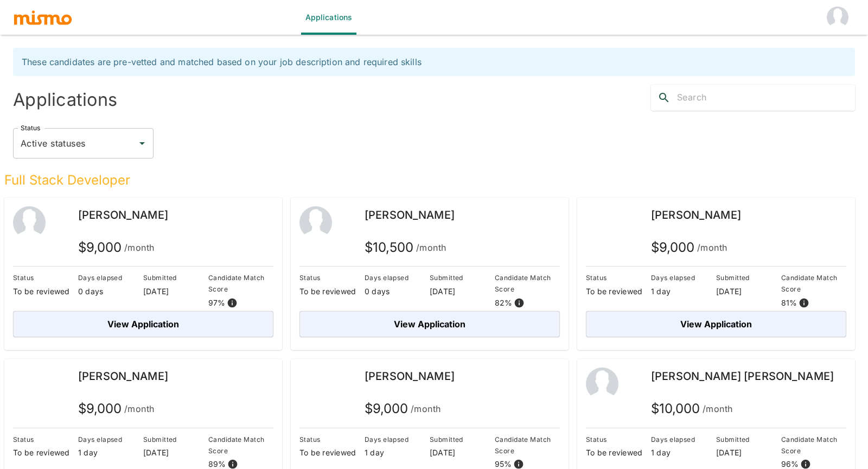 The image size is (868, 469). I want to click on button: Open, so click(142, 143).